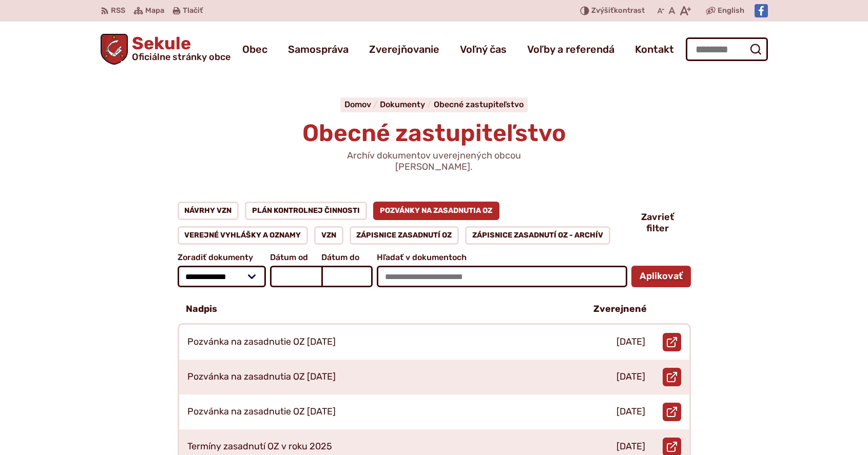  I want to click on a: Logo Sekule, prejsť na domovskú stránku., so click(166, 49).